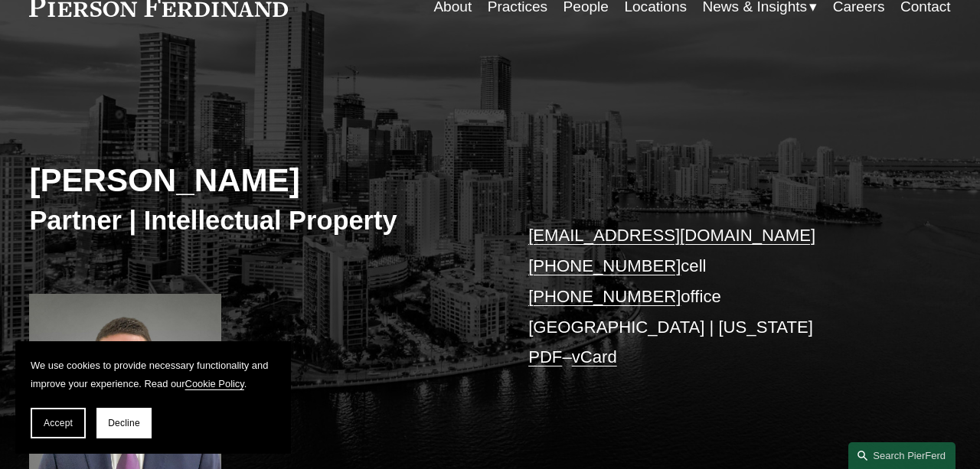 Image resolution: width=980 pixels, height=469 pixels. What do you see at coordinates (902, 455) in the screenshot?
I see `a: Search this site` at bounding box center [902, 455].